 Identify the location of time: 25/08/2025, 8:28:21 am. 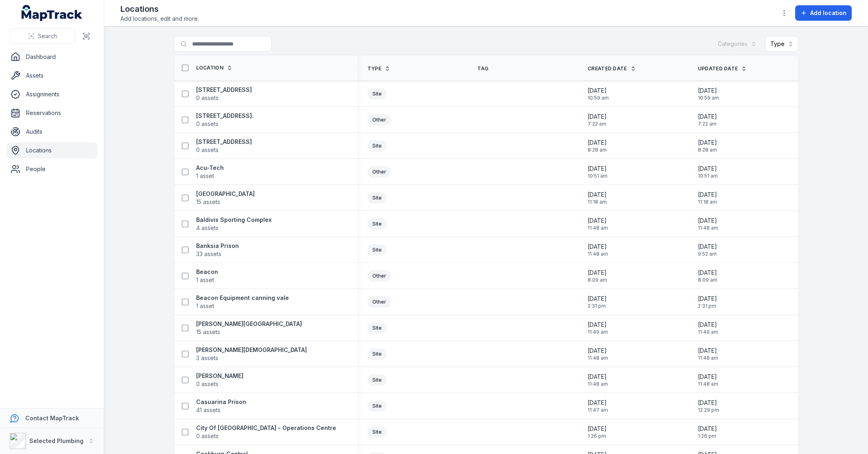
(597, 146).